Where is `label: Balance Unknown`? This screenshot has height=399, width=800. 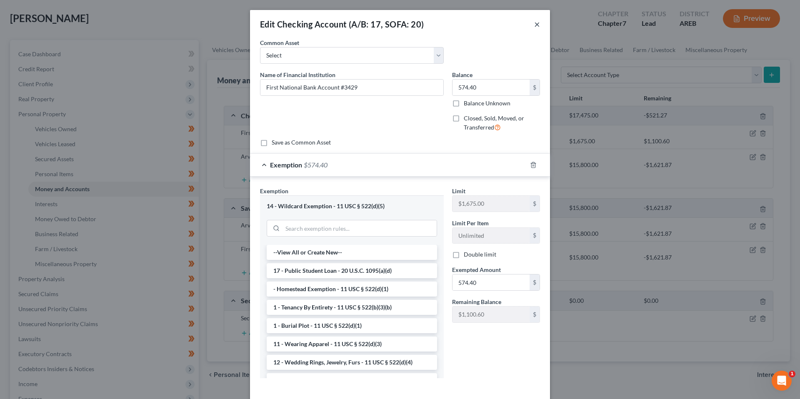
label: Balance Unknown is located at coordinates (487, 103).